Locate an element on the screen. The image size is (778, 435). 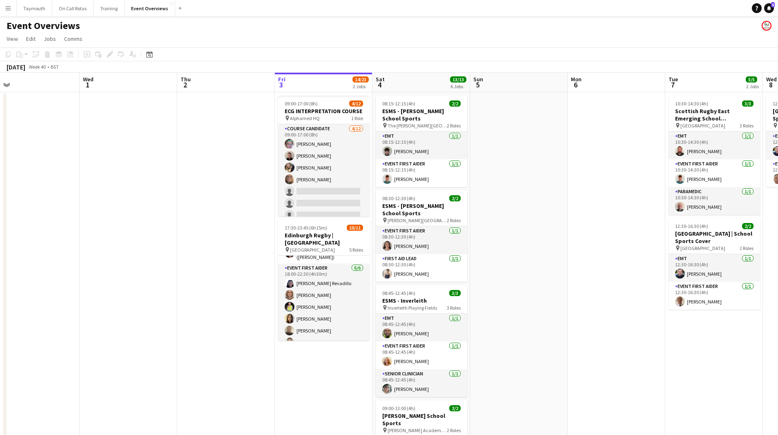
div: 10:30-14:30 (4h)3/3Scottish Rugby East Emerging School Championships | Newbattle [GEOGRAPHIC_DATA... is located at coordinates (714, 155).